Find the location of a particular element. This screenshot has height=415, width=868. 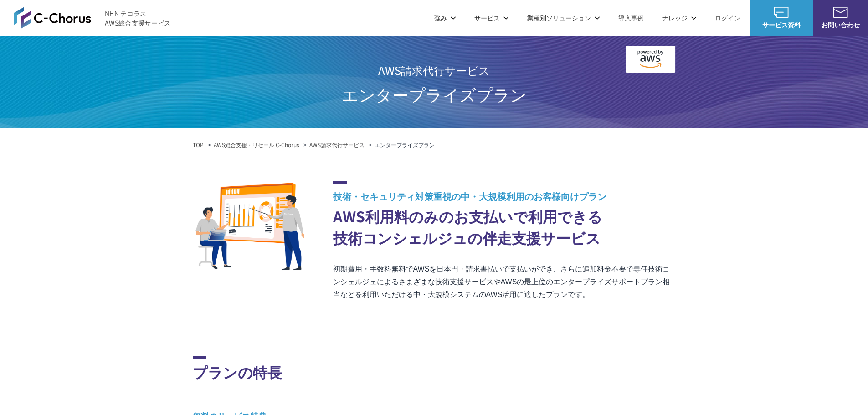

span: エンタープライズプラン is located at coordinates (434, 94).